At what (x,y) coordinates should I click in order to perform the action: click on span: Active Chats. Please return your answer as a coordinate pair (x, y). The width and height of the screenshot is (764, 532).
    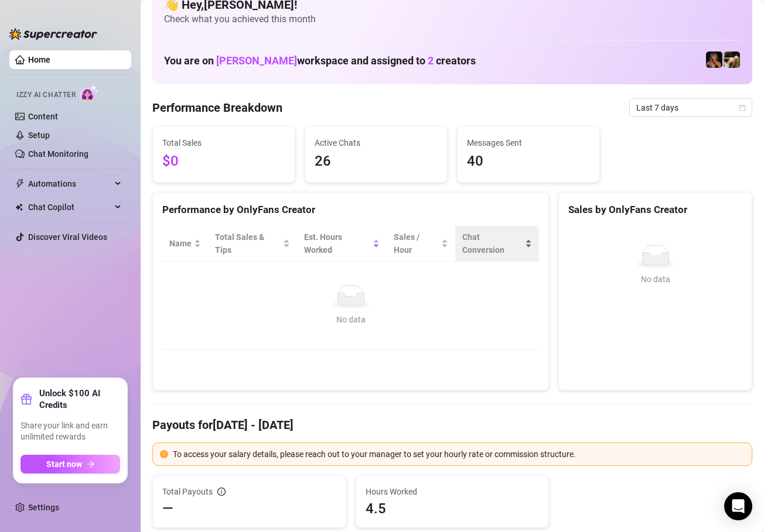
    Looking at the image, I should click on (376, 143).